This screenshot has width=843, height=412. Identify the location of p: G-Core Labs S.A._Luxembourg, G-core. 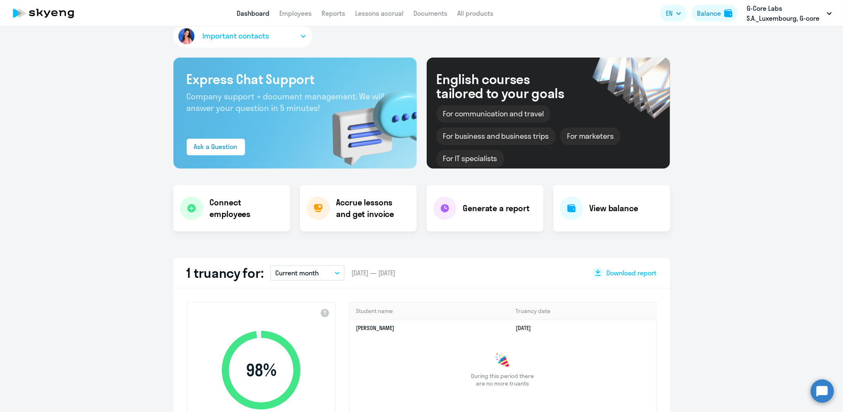
(785, 13).